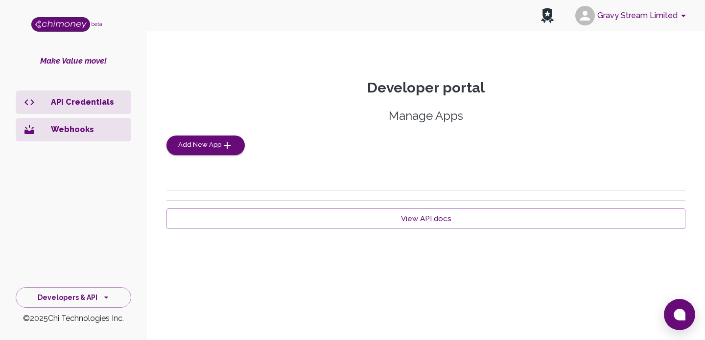  Describe the element at coordinates (73, 297) in the screenshot. I see `button: Developers & API` at that location.